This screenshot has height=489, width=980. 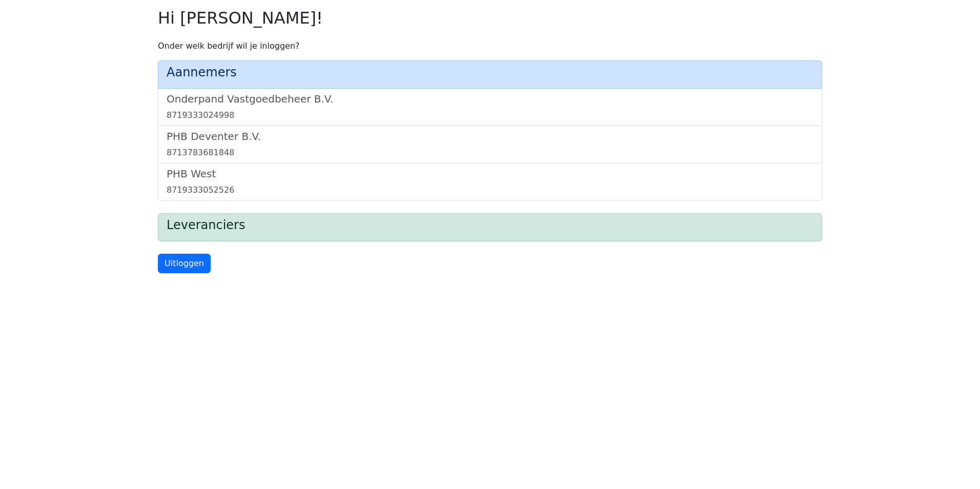 I want to click on a: Onderpand Vastgoedbeheer B.V.8719333024998, so click(x=490, y=107).